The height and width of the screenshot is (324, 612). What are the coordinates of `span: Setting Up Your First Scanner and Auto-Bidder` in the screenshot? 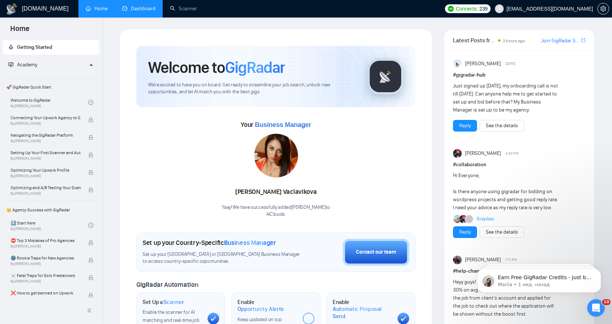 It's located at (46, 153).